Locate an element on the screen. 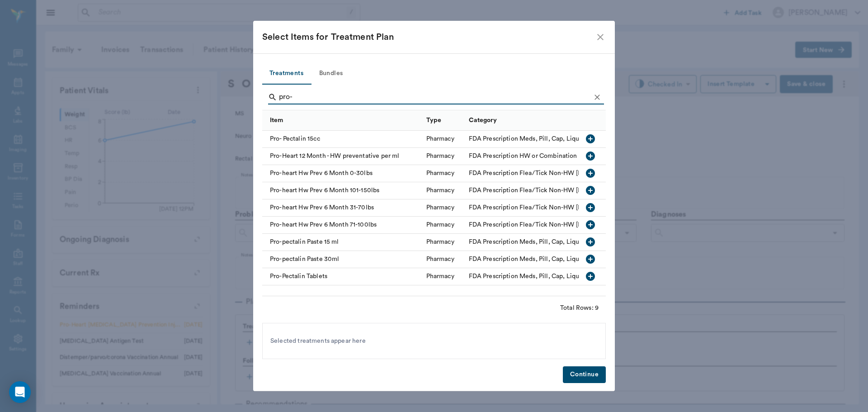 The height and width of the screenshot is (412, 868). div: Pro- Pectalin 15cc is located at coordinates (341, 140).